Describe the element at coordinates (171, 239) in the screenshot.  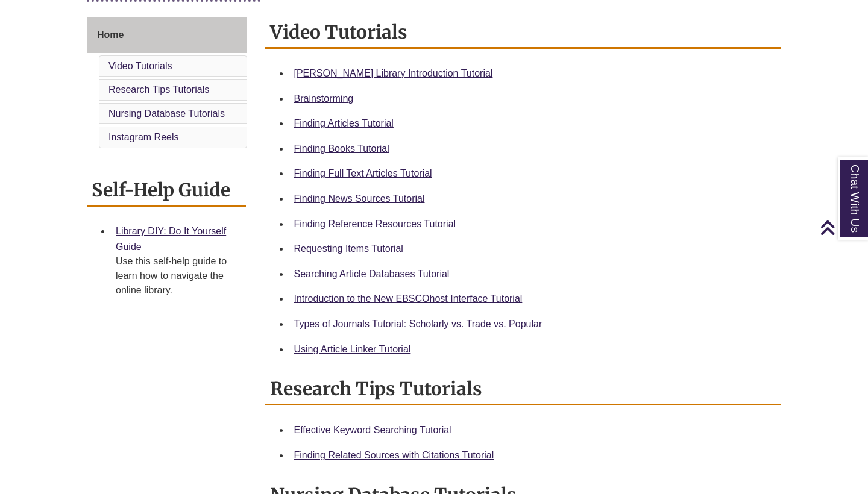
I see `a: Library DIY: Do It Yourself Guide` at that location.